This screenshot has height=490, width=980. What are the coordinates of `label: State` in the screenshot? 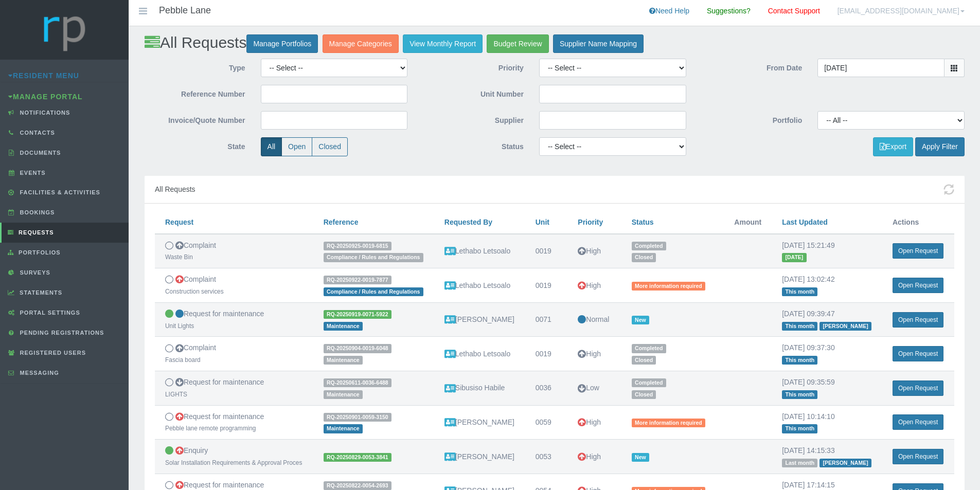 It's located at (195, 145).